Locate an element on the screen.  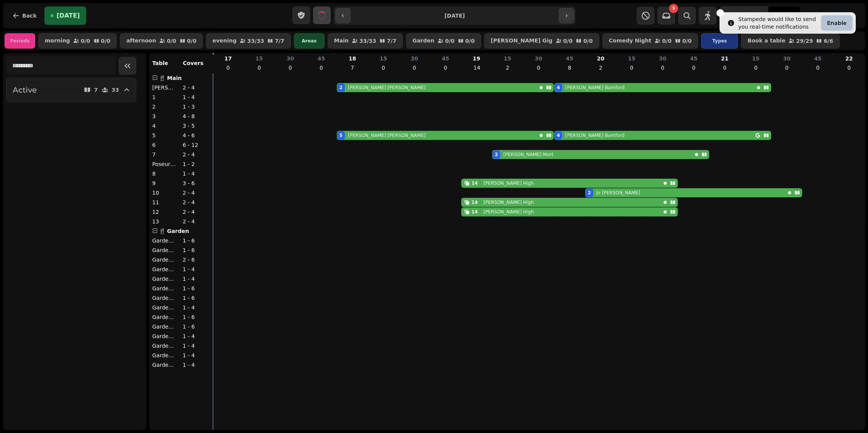
p: 6 / 6 is located at coordinates (828, 41).